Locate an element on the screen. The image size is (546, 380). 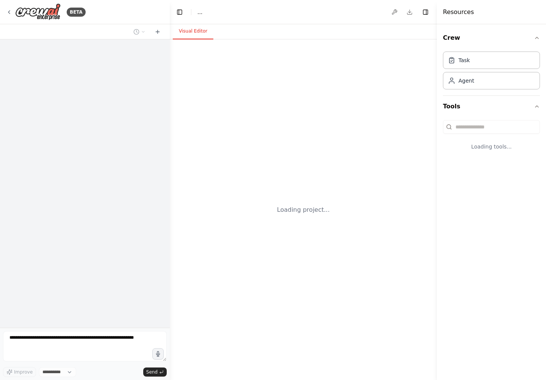
h4: Resources is located at coordinates (458, 12).